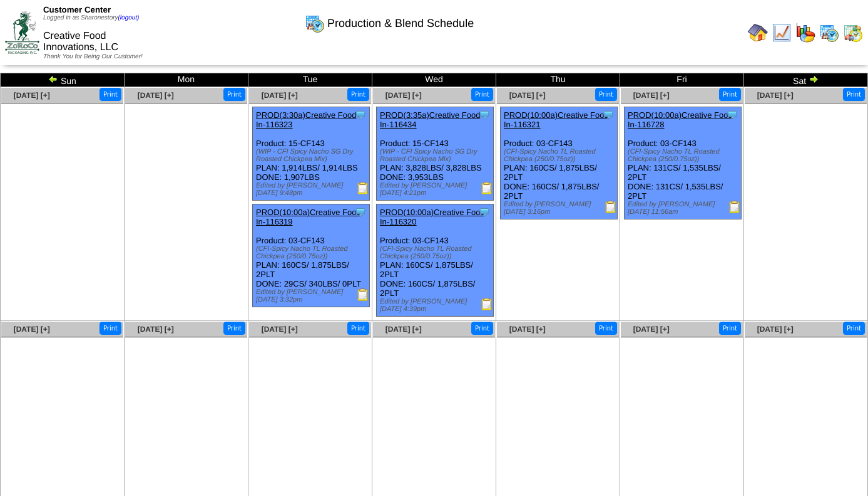 This screenshot has width=868, height=496. What do you see at coordinates (311, 256) in the screenshot?
I see `div: Product: 03-CF143 PLAN: 160CS / 1,875LBS / 2PLT DONE: 29CS / 340LBS / 0PLT` at bounding box center [311, 256].